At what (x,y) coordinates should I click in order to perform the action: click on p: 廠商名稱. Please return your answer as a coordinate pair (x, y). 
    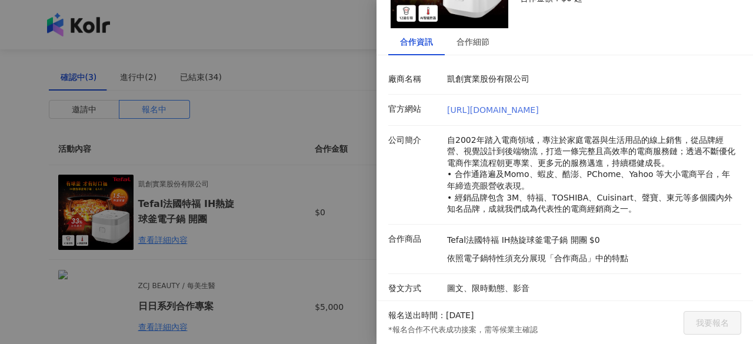
    Looking at the image, I should click on (415, 79).